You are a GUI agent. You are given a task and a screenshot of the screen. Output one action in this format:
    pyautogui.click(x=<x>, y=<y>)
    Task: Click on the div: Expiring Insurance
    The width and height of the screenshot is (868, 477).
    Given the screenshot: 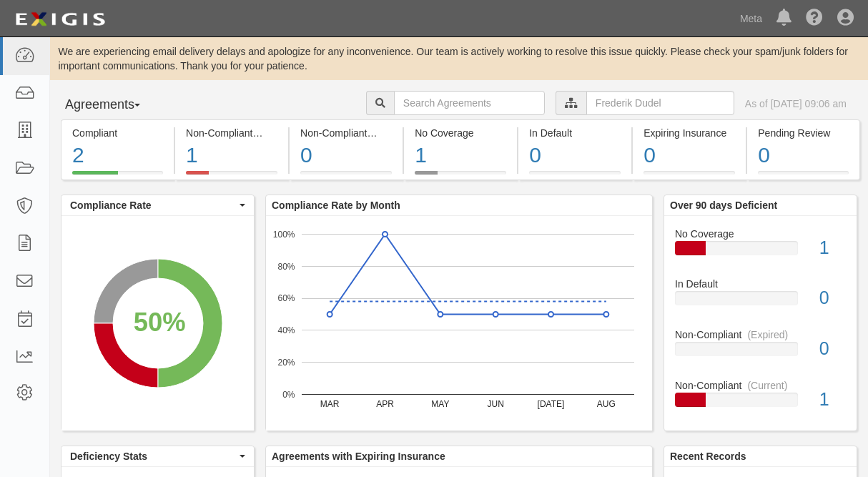 What is the action you would take?
    pyautogui.click(x=690, y=133)
    